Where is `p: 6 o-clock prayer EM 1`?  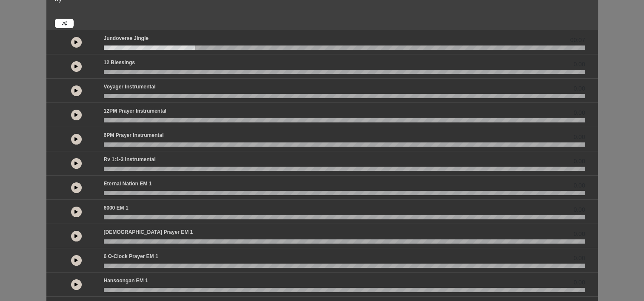 p: 6 o-clock prayer EM 1 is located at coordinates (131, 257).